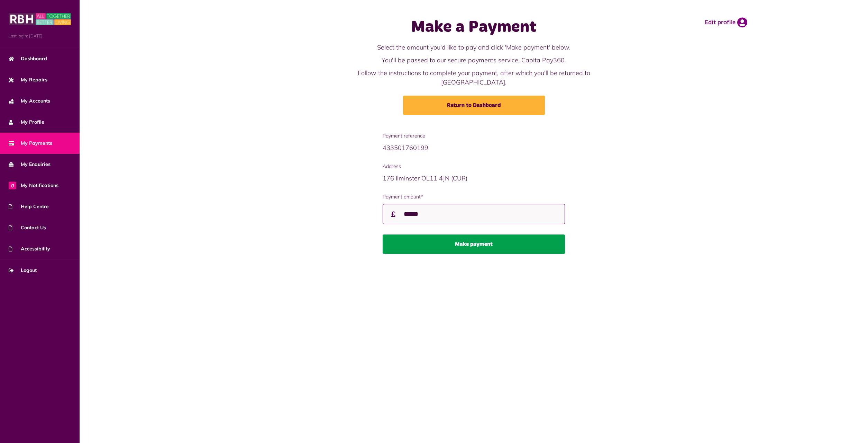  Describe the element at coordinates (474, 197) in the screenshot. I see `label: Payment amount*` at that location.